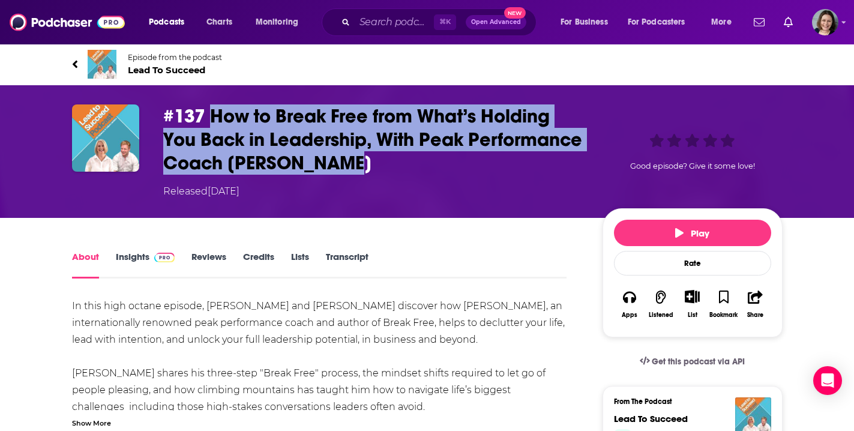 This screenshot has width=854, height=431. Describe the element at coordinates (445, 22) in the screenshot. I see `span: ⌘ K` at that location.